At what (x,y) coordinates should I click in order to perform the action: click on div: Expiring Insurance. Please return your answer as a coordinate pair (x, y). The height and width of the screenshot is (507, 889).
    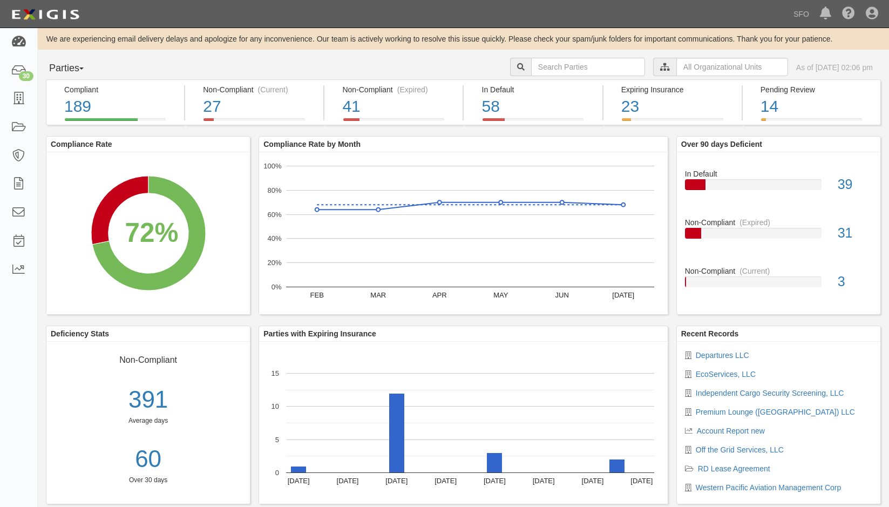
    Looking at the image, I should click on (677, 90).